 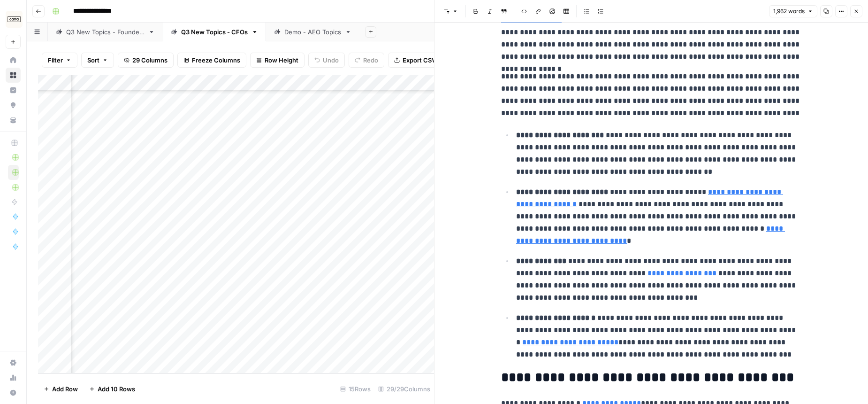 I want to click on a: Your Data, so click(x=13, y=120).